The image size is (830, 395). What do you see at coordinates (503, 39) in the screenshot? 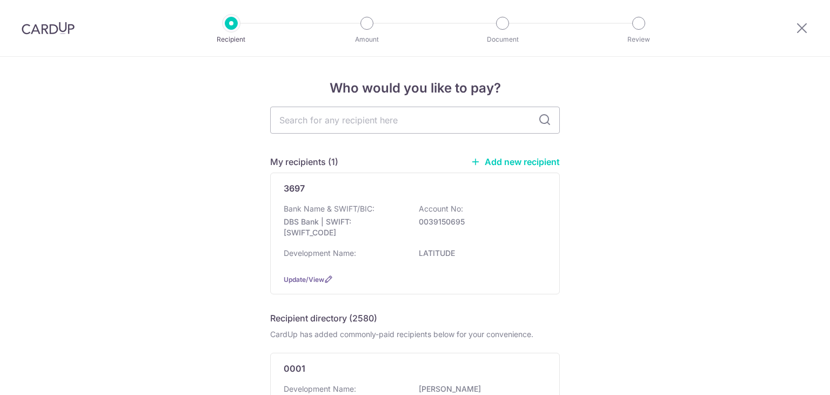
I see `p: Document` at bounding box center [503, 39].